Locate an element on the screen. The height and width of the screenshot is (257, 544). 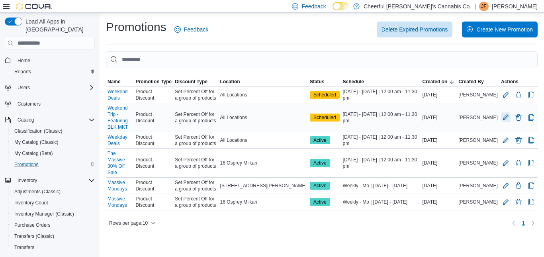
a: Feedback is located at coordinates (191, 29).